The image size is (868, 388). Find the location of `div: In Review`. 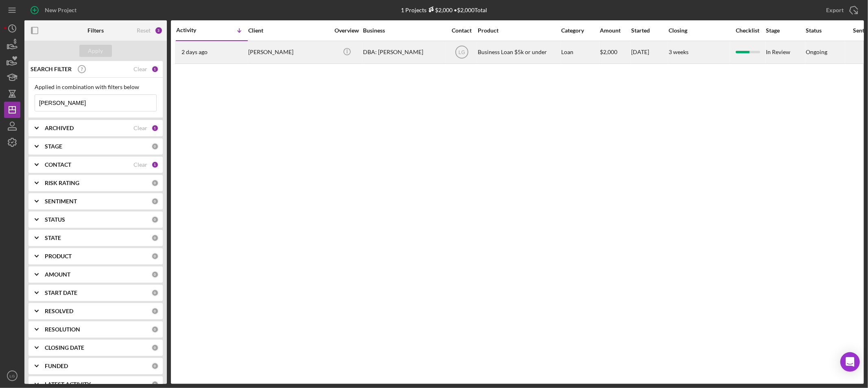

div: In Review is located at coordinates (785, 52).